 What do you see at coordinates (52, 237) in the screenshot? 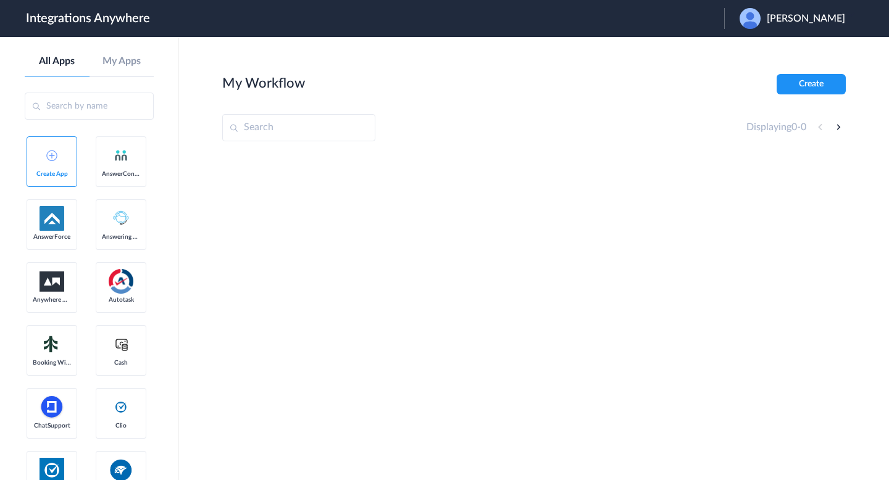
I see `span: AnswerForce` at bounding box center [52, 237].